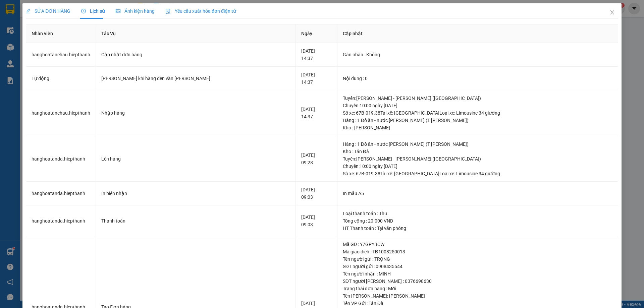 The width and height of the screenshot is (644, 308). I want to click on div: Nội dung : 0, so click(477, 79).